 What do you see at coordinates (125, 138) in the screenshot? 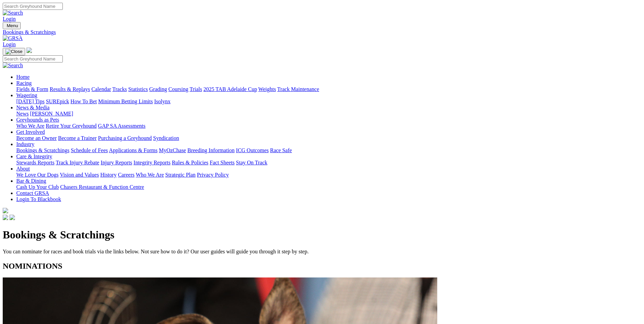
I see `a: Purchasing a Greyhound` at bounding box center [125, 138].